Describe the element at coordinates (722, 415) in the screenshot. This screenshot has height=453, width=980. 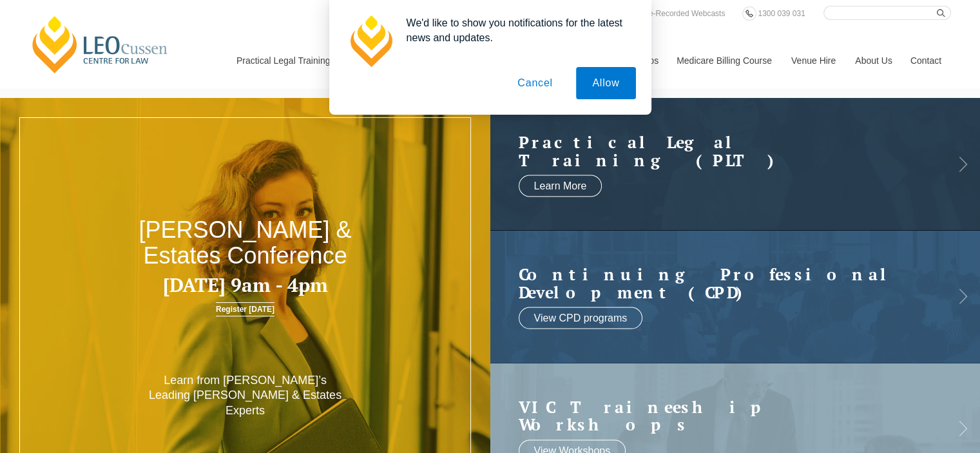
I see `a: VIC Traineeship Workshops` at that location.